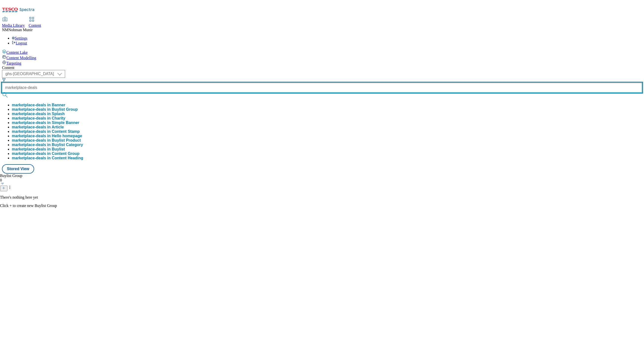 This screenshot has width=644, height=341. What do you see at coordinates (13, 22) in the screenshot?
I see `a: Media Library` at bounding box center [13, 22].